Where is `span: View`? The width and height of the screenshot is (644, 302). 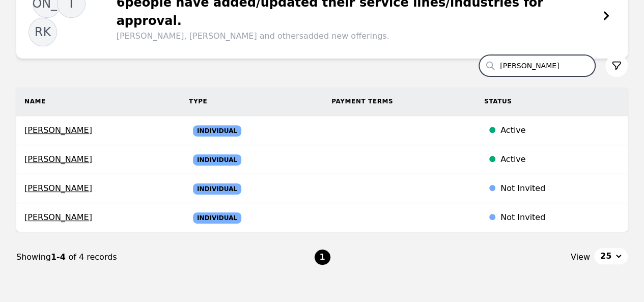 span: View is located at coordinates (581, 257).